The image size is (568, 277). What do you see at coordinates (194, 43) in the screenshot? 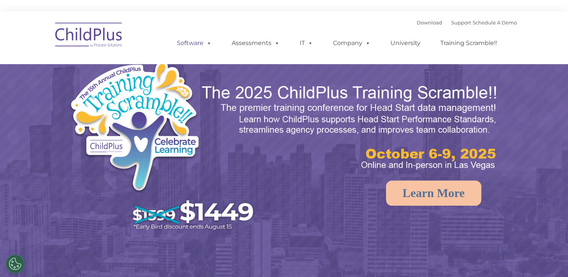
I see `a: Software` at bounding box center [194, 43].